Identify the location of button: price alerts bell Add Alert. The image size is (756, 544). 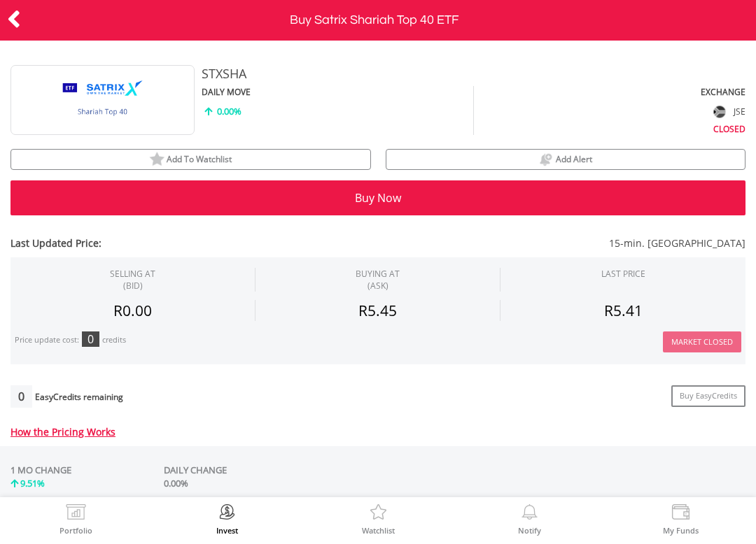
(565, 160).